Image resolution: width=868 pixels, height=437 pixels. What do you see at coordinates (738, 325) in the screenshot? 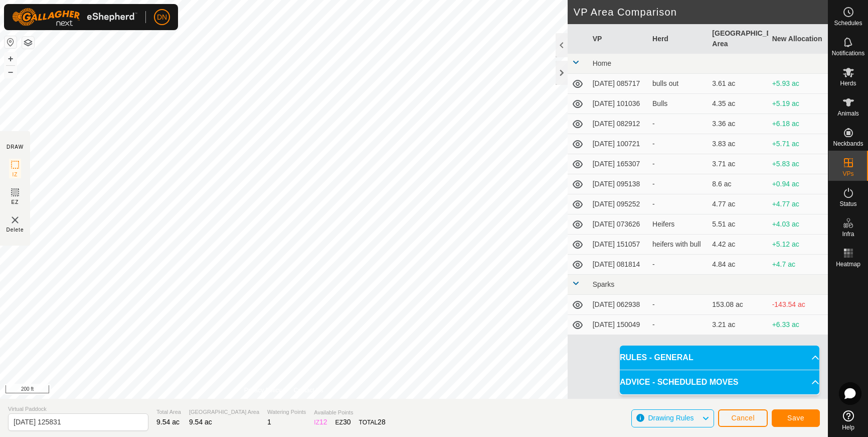
I see `td: 3.21 ac` at bounding box center [738, 325].